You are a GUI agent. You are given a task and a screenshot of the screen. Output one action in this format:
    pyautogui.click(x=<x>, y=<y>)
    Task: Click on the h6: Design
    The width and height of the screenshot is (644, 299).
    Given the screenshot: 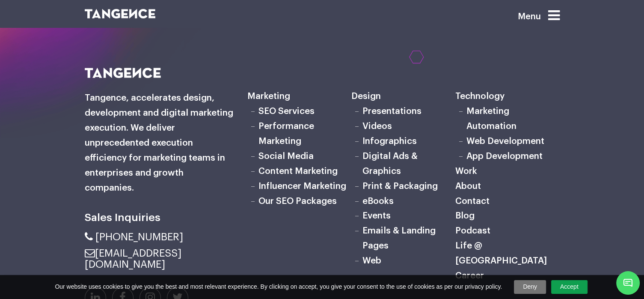 What is the action you would take?
    pyautogui.click(x=403, y=96)
    